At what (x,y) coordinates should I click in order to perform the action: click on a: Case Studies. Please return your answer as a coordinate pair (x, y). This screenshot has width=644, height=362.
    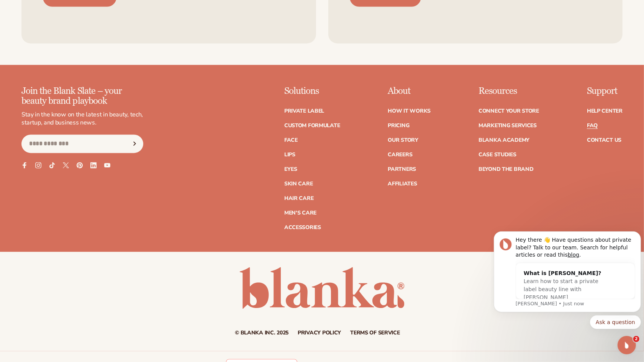
    Looking at the image, I should click on (497, 155).